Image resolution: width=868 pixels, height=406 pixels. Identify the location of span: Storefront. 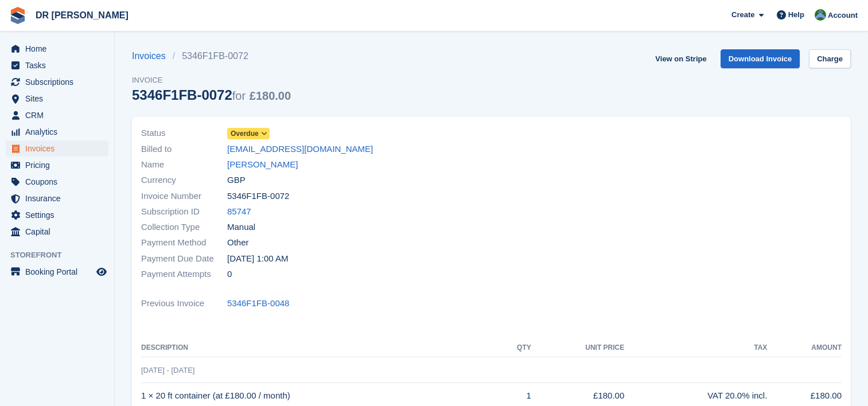
(62, 255).